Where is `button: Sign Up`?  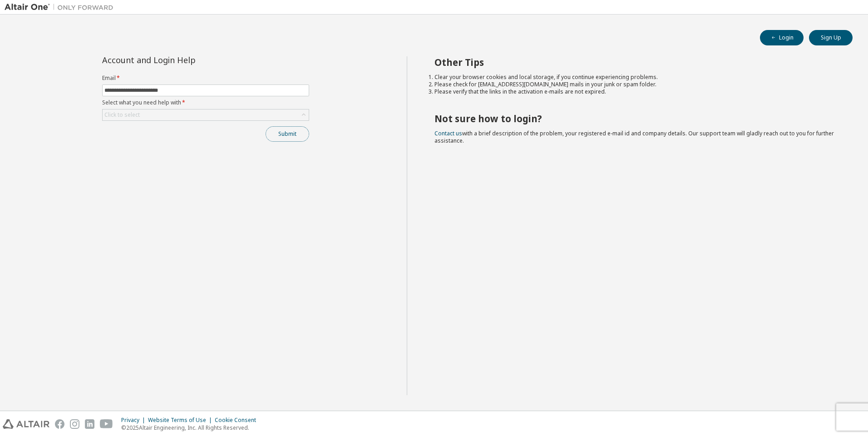 button: Sign Up is located at coordinates (831, 38).